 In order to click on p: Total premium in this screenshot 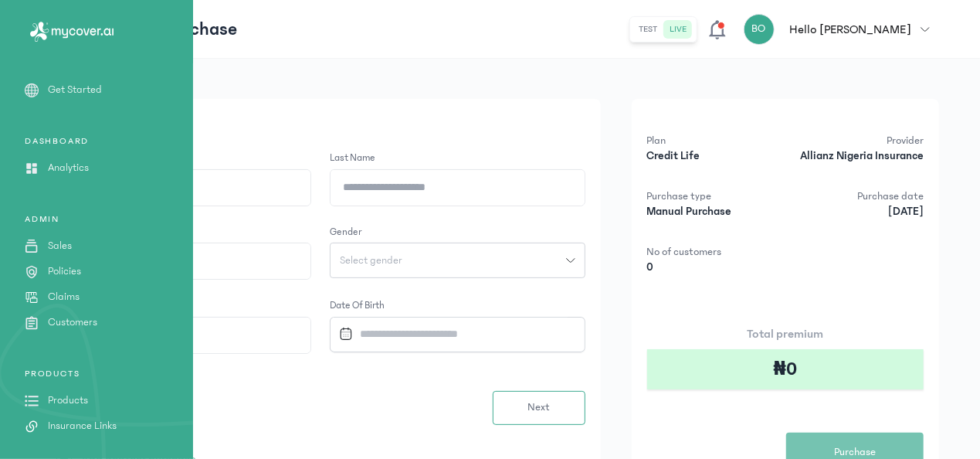, I will do `click(785, 334)`.